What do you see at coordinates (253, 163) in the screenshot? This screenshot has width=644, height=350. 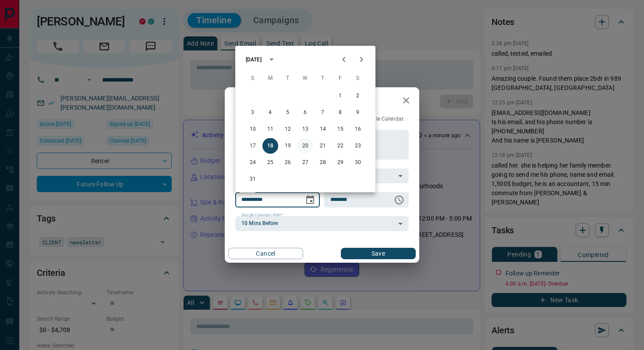 I see `button: 24` at bounding box center [253, 163].